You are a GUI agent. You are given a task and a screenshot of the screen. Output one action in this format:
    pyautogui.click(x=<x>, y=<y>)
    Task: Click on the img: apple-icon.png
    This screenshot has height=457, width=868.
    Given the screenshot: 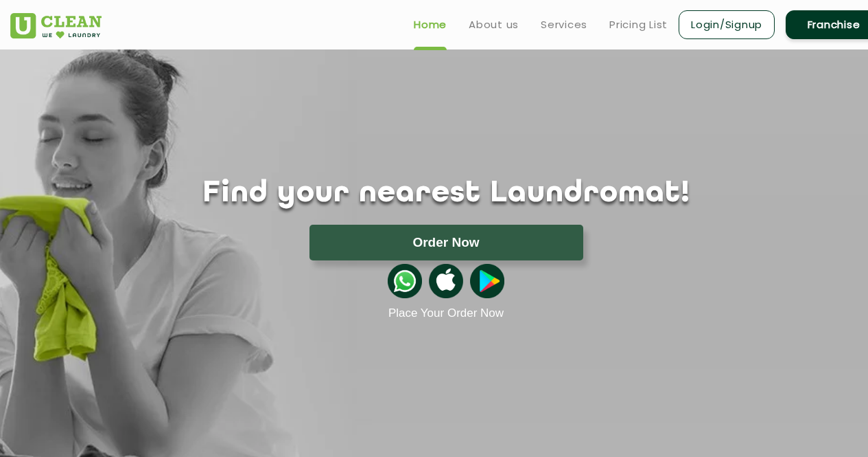 What is the action you would take?
    pyautogui.click(x=446, y=281)
    